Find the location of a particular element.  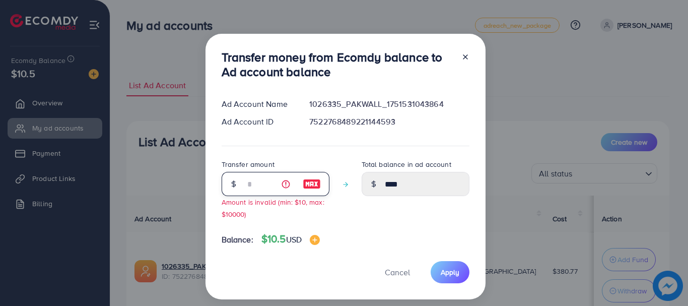

span: USD is located at coordinates (293, 239).